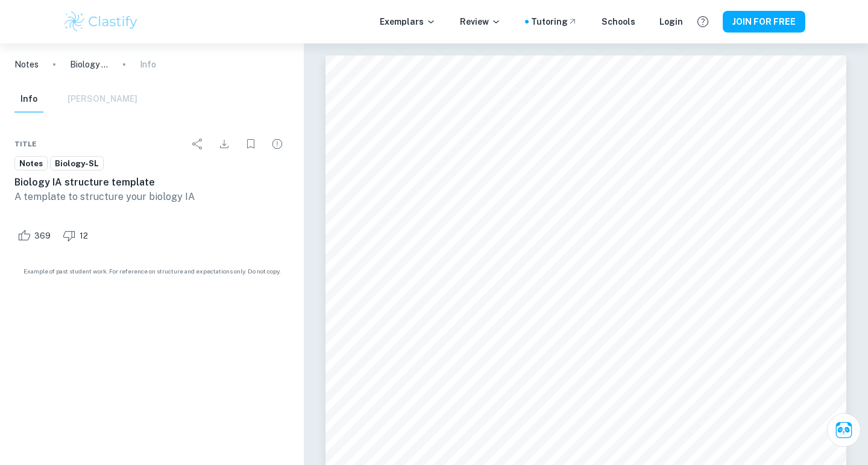  Describe the element at coordinates (101, 22) in the screenshot. I see `a: Clastify logo` at that location.